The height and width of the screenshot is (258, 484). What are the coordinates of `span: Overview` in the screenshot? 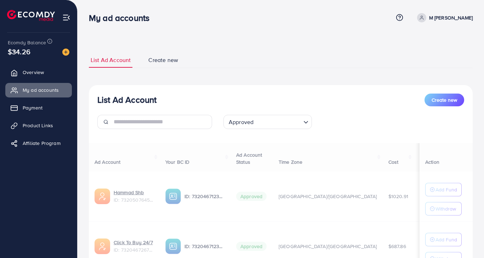 It's located at (33, 72).